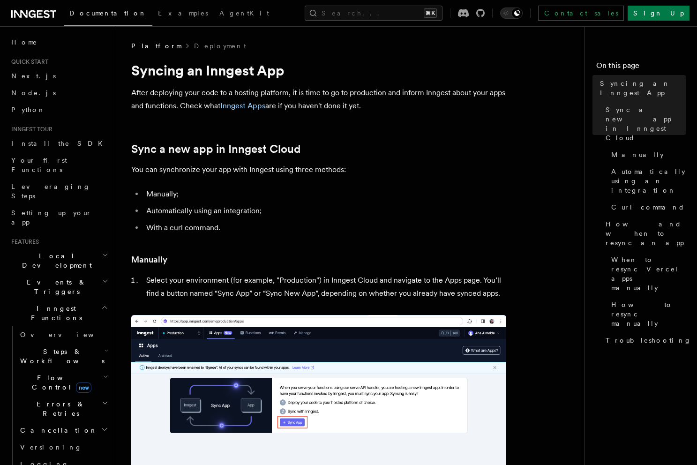 Image resolution: width=697 pixels, height=465 pixels. Describe the element at coordinates (640, 88) in the screenshot. I see `a: Syncing an Inngest App` at that location.